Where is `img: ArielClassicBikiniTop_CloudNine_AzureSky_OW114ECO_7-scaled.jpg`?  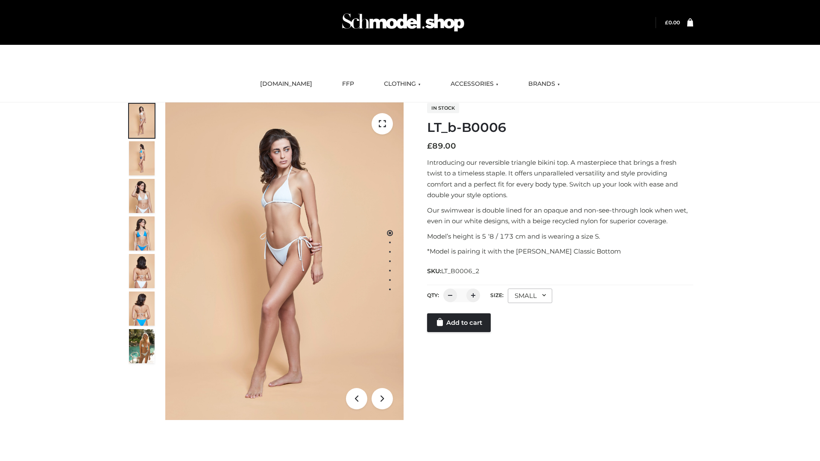 img: ArielClassicBikiniTop_CloudNine_AzureSky_OW114ECO_7-scaled.jpg is located at coordinates (142, 271).